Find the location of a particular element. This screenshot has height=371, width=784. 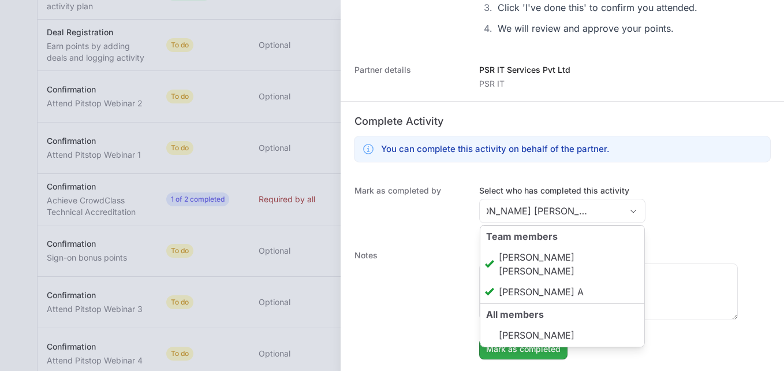

dt: Mark as completed by is located at coordinates (410, 206).